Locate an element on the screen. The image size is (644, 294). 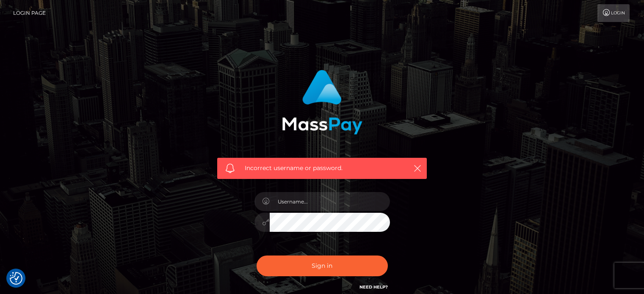
img: MassPay Login is located at coordinates (322, 102).